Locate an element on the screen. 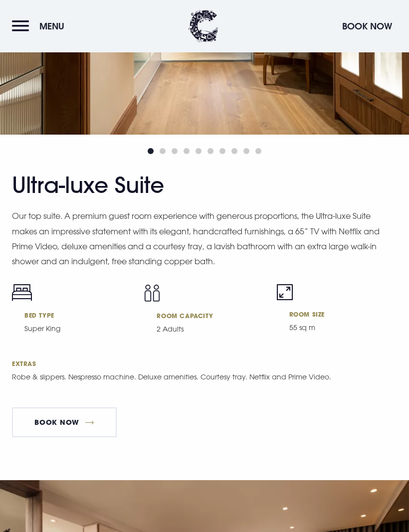 The width and height of the screenshot is (409, 532). img: Room size icon is located at coordinates (284, 292).